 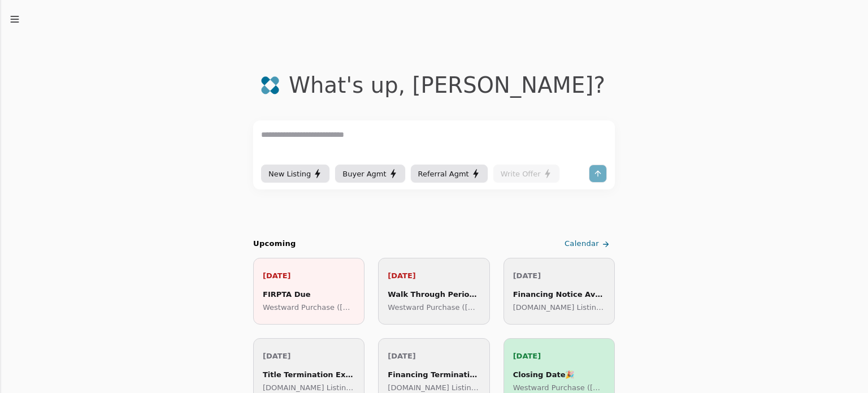 What do you see at coordinates (270, 86) in the screenshot?
I see `img: logo` at bounding box center [270, 86].